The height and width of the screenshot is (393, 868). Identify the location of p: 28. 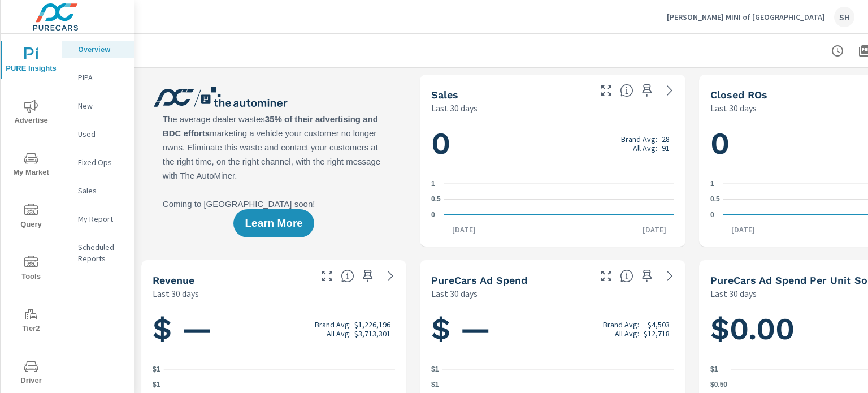
(666, 139).